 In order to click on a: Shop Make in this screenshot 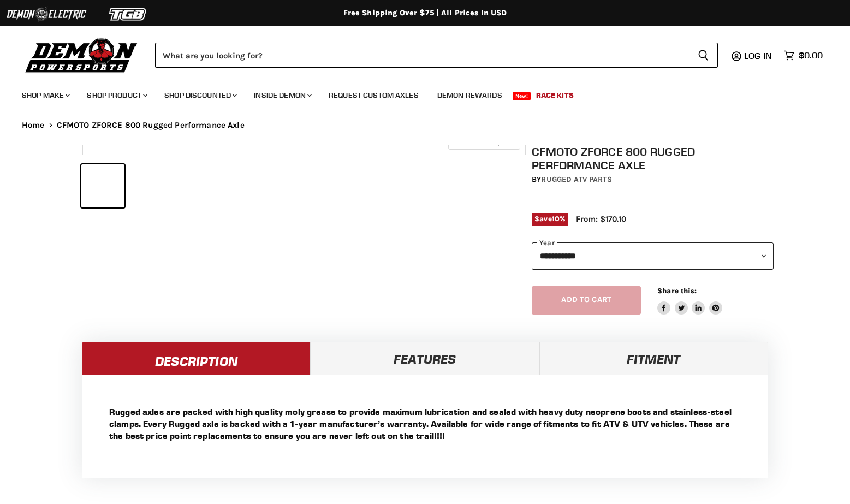, I will do `click(45, 95)`.